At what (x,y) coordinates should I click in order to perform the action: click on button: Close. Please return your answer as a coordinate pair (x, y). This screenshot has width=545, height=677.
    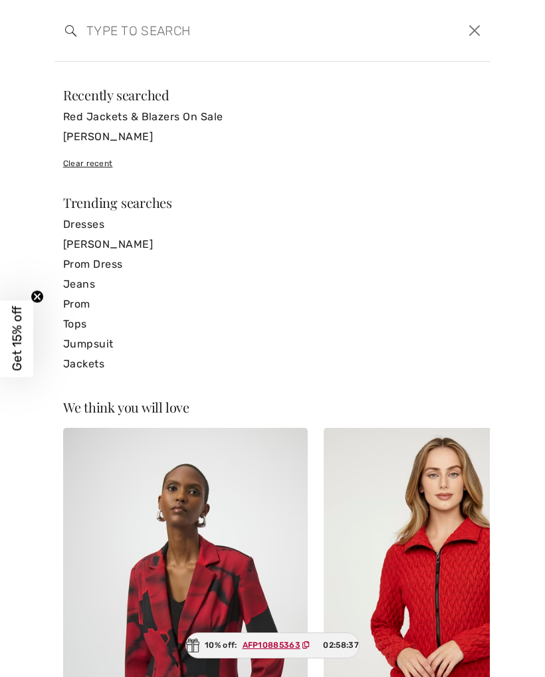
    Looking at the image, I should click on (475, 31).